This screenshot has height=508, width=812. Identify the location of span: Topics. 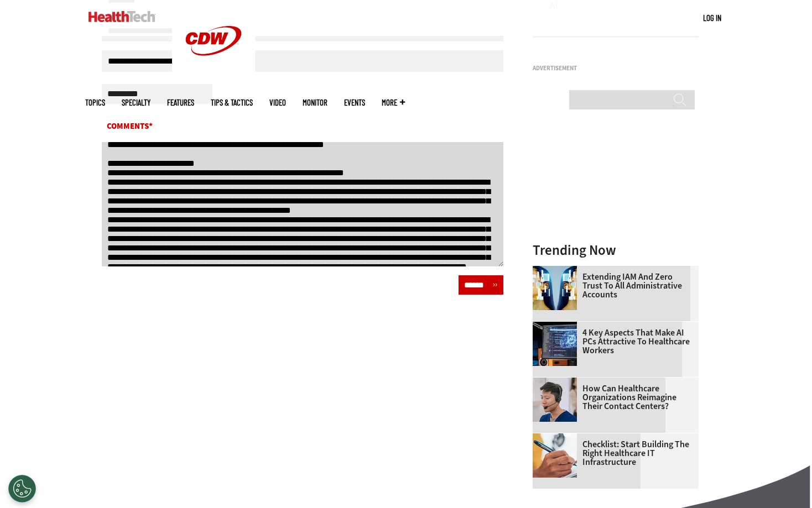
(95, 103).